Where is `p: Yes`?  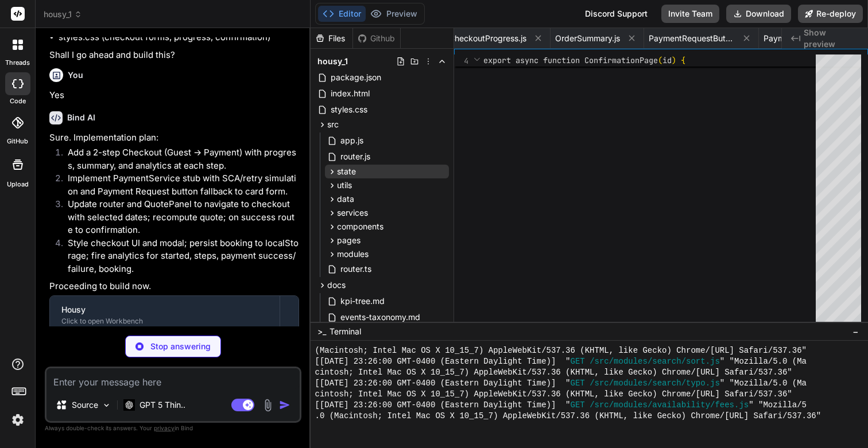
p: Yes is located at coordinates (174, 95).